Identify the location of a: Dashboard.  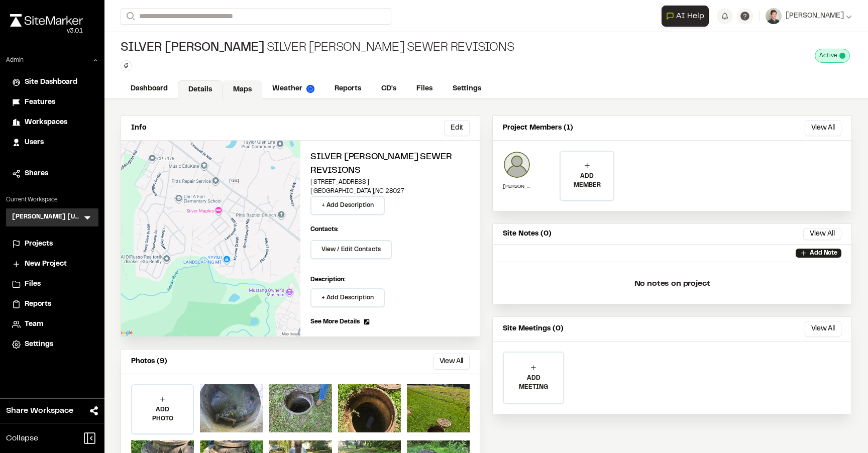
(149, 89).